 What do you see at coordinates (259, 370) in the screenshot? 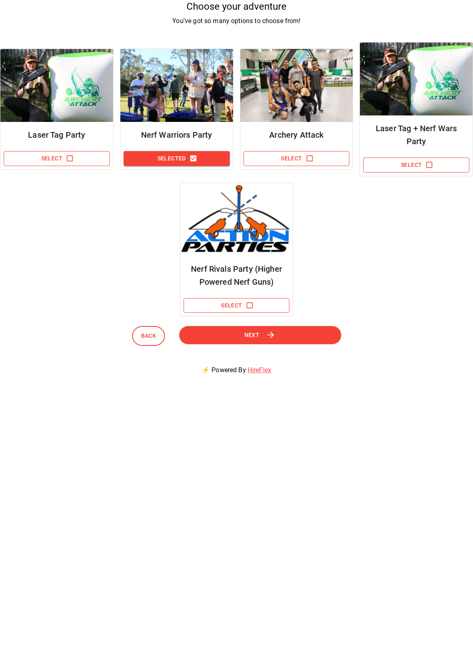
I see `a: HireFlex` at bounding box center [259, 370].